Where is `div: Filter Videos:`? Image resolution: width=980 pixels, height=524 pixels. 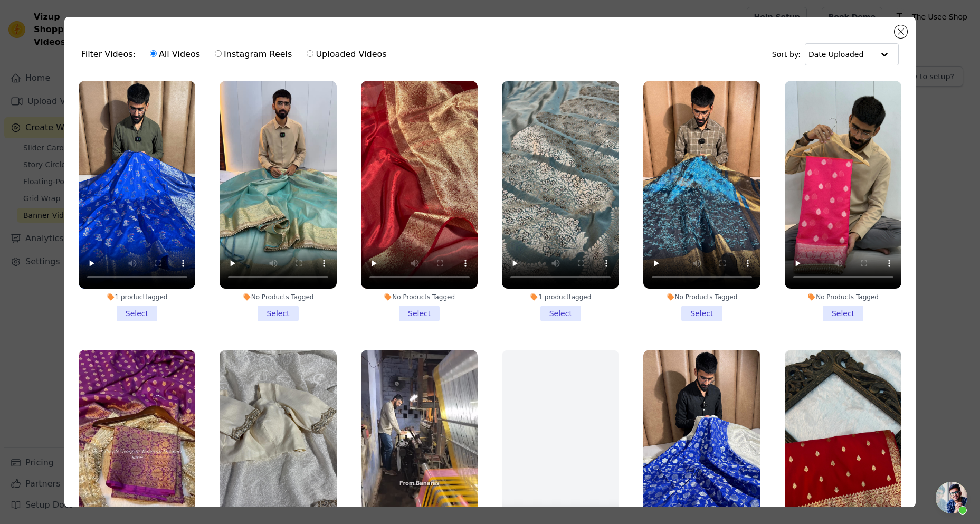 div: Filter Videos: is located at coordinates (237, 54).